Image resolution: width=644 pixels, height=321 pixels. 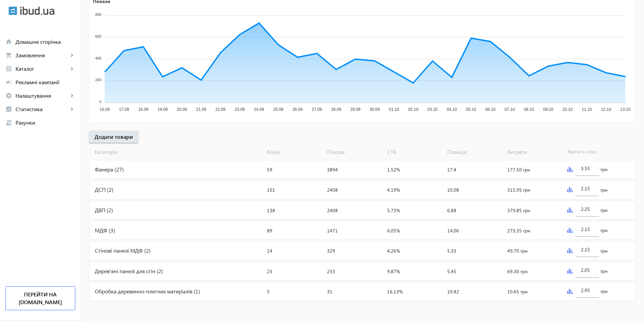 What do you see at coordinates (278, 110) in the screenshot?
I see `tspan: 25.09` at bounding box center [278, 110].